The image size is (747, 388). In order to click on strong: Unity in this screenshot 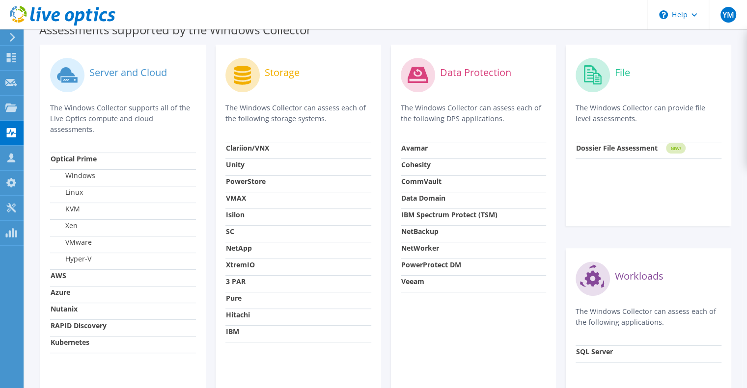, I will do `click(235, 165)`.